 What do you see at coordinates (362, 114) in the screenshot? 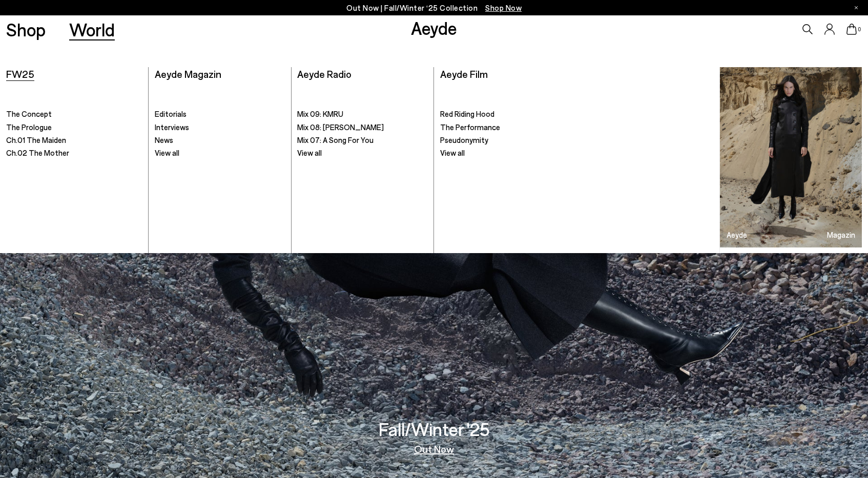
I see `a: Mix 09: KMRU` at bounding box center [362, 114].